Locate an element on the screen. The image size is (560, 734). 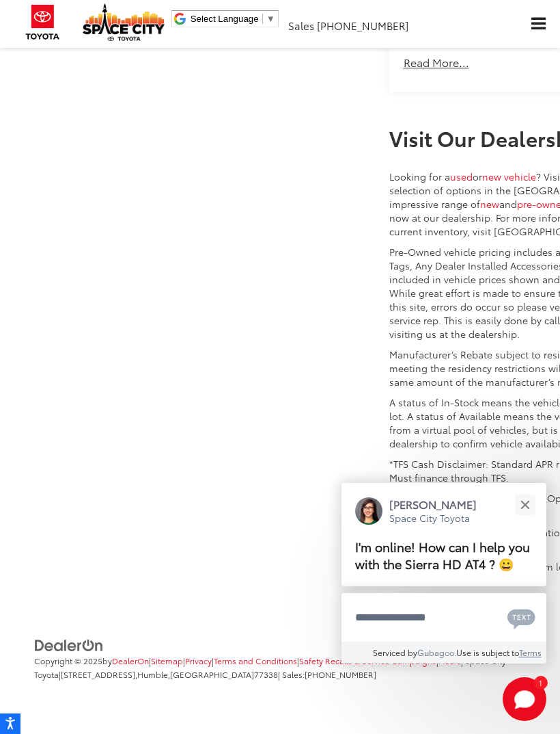
span: Select Language is located at coordinates (225, 18).